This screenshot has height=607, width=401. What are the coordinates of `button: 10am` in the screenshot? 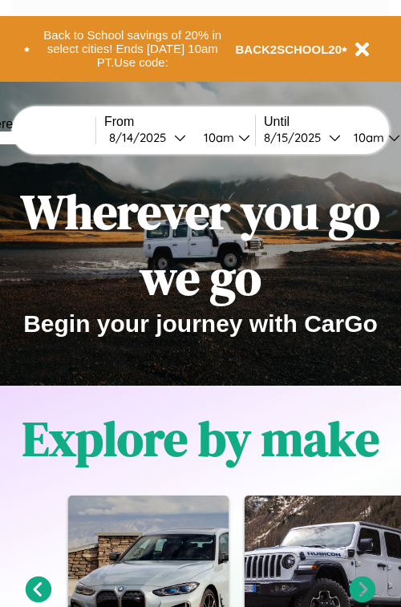 It's located at (223, 137).